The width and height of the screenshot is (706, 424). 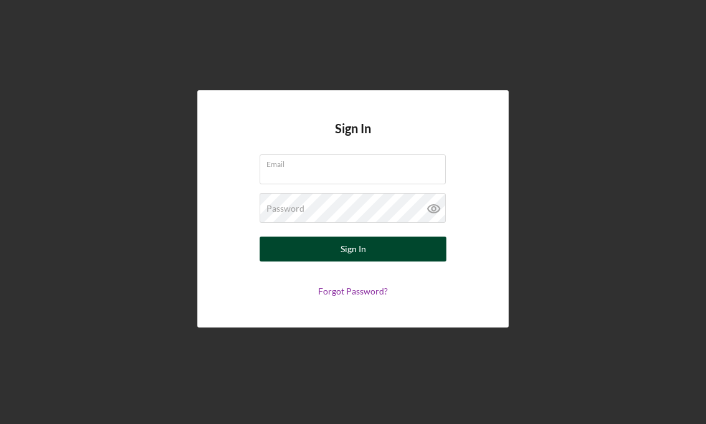 I want to click on label: Email, so click(x=356, y=162).